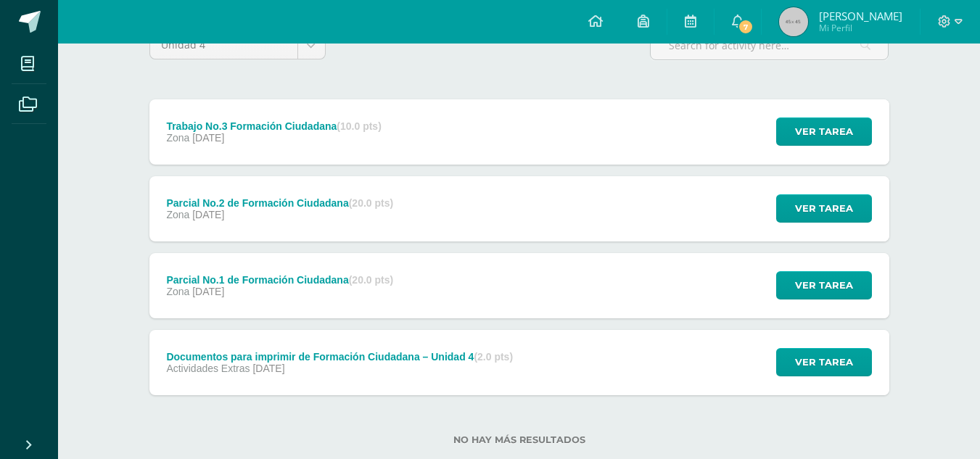 The width and height of the screenshot is (980, 459). Describe the element at coordinates (519, 439) in the screenshot. I see `label: No hay más resultados` at that location.